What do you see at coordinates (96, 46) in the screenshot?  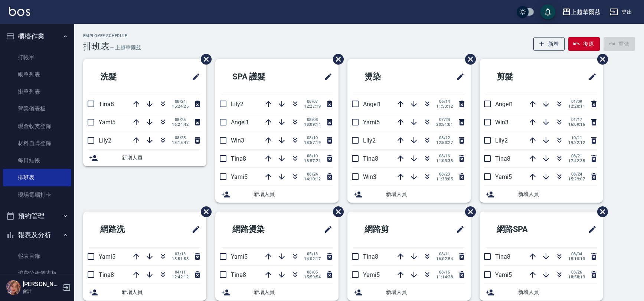 I see `h3: 排班表` at bounding box center [96, 46].